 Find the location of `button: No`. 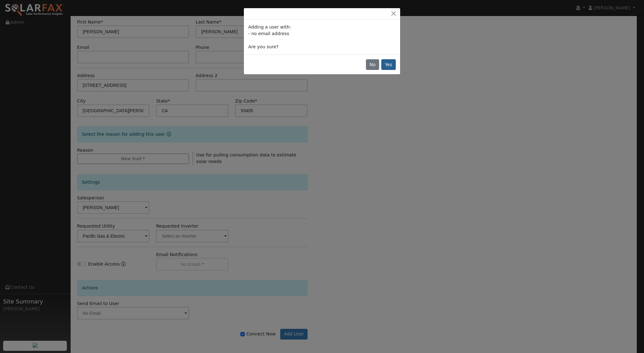

button: No is located at coordinates (373, 65).